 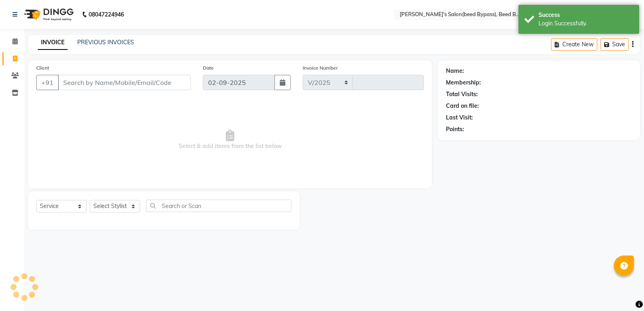 What do you see at coordinates (106, 14) in the screenshot?
I see `b: 08047224946` at bounding box center [106, 14].